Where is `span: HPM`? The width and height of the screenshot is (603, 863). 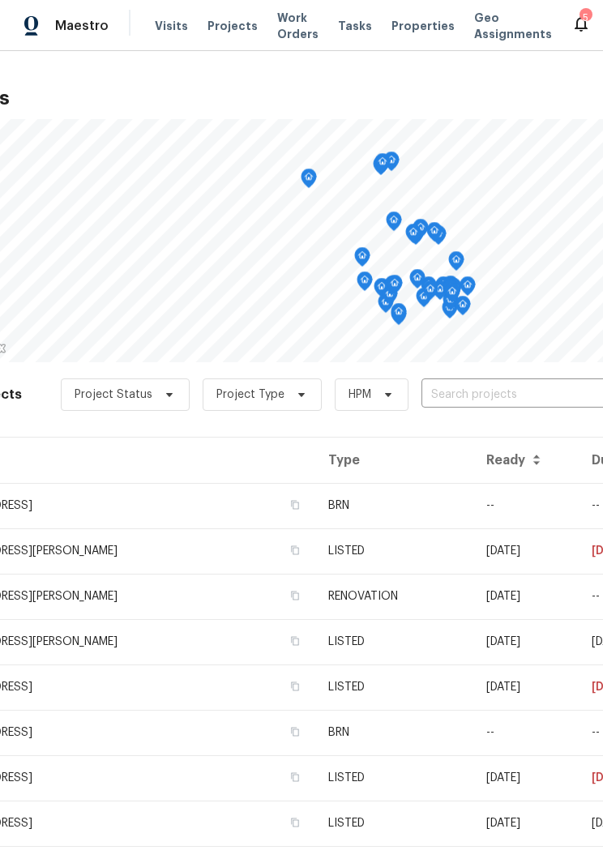 span: HPM is located at coordinates (360, 395).